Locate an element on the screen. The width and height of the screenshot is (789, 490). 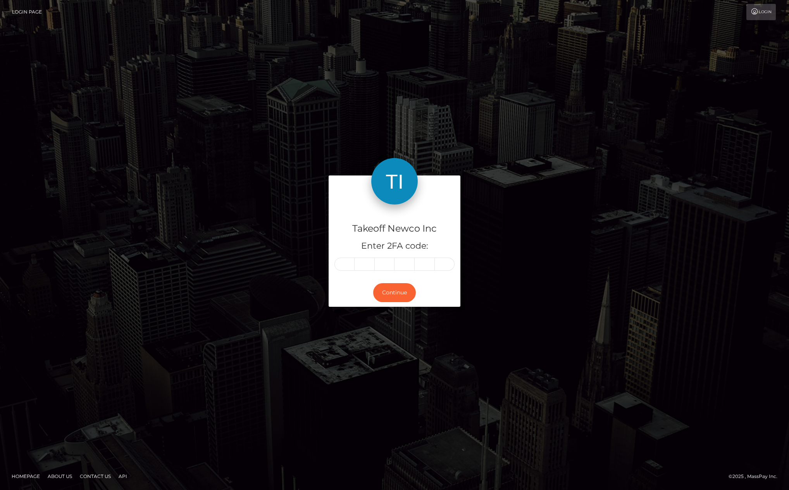
a: About Us is located at coordinates (60, 476).